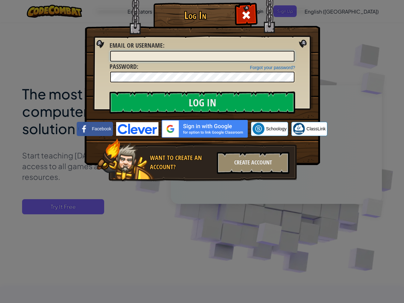 The height and width of the screenshot is (303, 404). What do you see at coordinates (195, 15) in the screenshot?
I see `h1: Log In` at bounding box center [195, 15].